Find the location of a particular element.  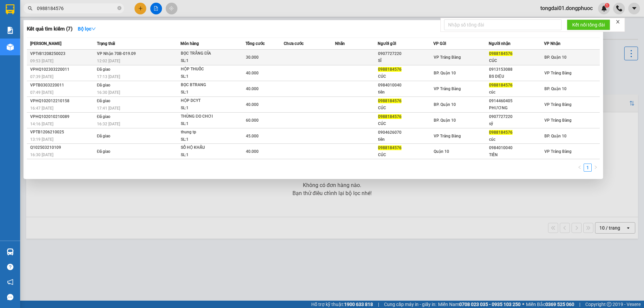

div: VPHQ102012210158 is located at coordinates (63, 101).